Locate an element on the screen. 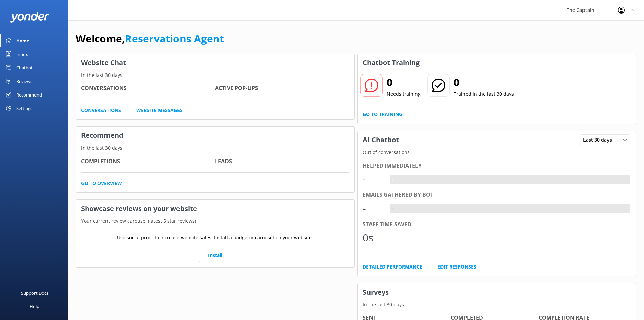 The height and width of the screenshot is (320, 644). h3: Showcase reviews on your website is located at coordinates (215, 208).